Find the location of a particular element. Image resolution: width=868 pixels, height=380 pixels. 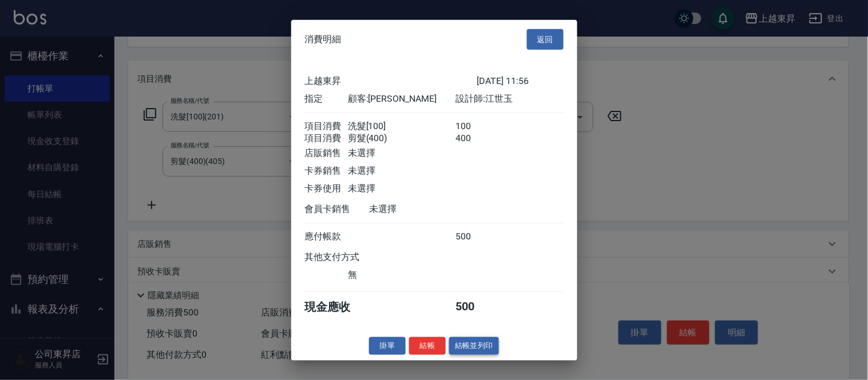

div: 100 is located at coordinates (477, 127).